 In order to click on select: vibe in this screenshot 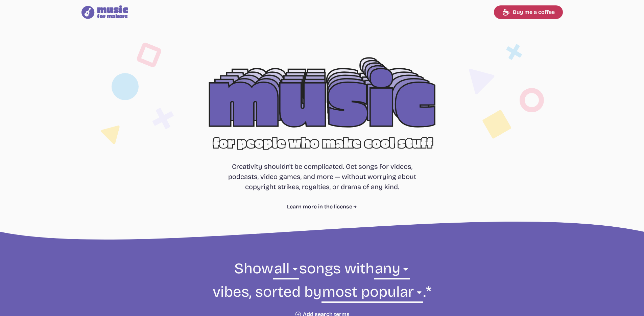, I will do `click(392, 270)`.